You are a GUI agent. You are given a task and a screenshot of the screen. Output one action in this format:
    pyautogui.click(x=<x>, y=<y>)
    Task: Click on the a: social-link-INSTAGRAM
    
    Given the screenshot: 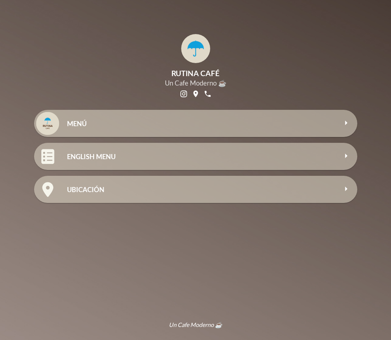 What is the action you would take?
    pyautogui.click(x=184, y=94)
    